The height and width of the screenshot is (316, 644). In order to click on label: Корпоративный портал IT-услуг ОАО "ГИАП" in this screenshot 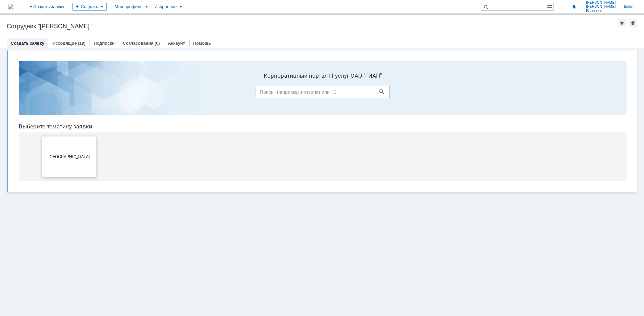, I will do `click(309, 20)`.